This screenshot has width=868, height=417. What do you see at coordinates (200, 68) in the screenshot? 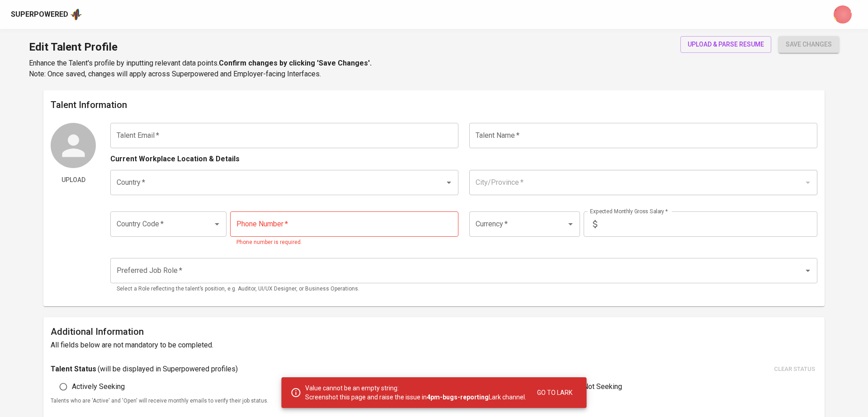
I see `p: Enhance the Talent's profile by inputting relevant data points. Note: Once saved, changes will ap...` at bounding box center [200, 68].